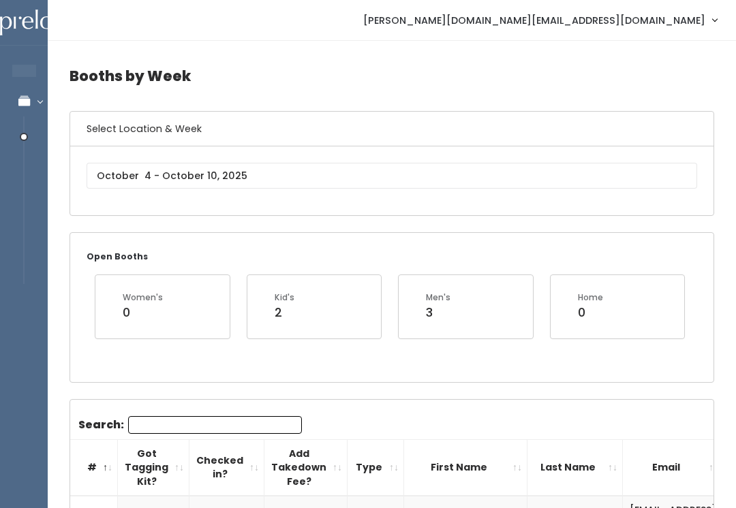  What do you see at coordinates (306, 468) in the screenshot?
I see `th: Add Takedown Fee?: activate to sort column ascending` at bounding box center [306, 468].